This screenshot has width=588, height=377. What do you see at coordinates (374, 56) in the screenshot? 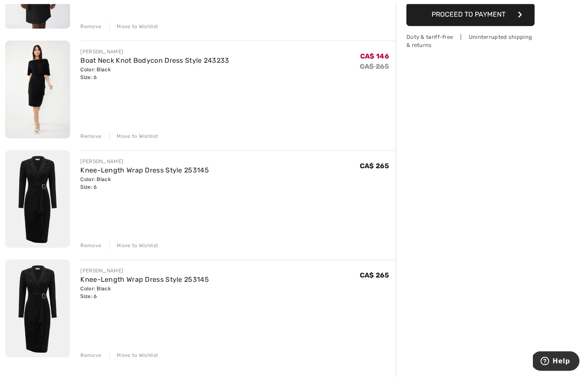
I see `span: CA$ 146` at bounding box center [374, 56].